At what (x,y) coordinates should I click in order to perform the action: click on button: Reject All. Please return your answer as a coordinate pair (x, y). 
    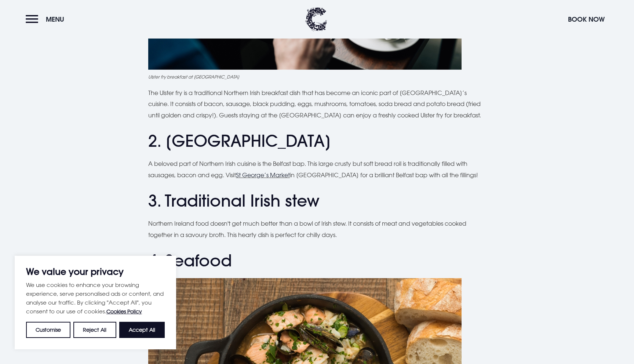
    Looking at the image, I should click on (95, 330).